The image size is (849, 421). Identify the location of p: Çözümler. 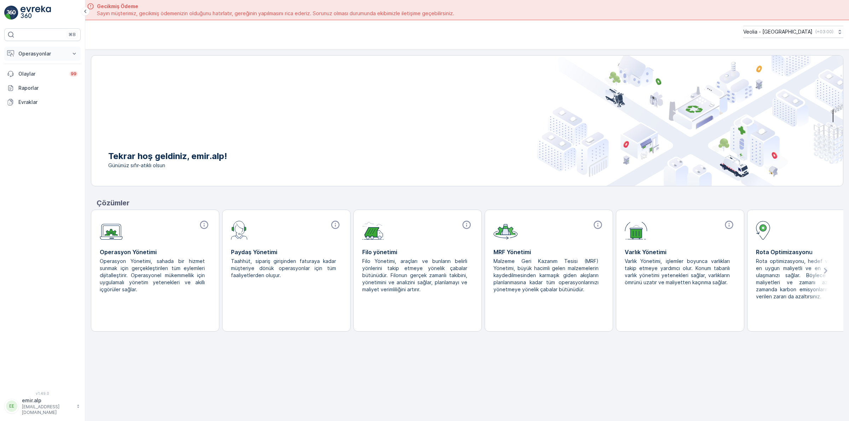
(470, 203).